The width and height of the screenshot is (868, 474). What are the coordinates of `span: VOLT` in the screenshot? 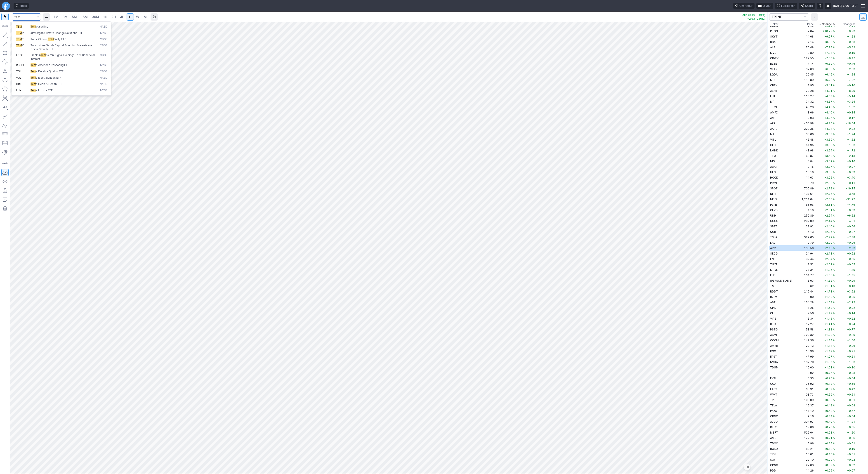 It's located at (19, 78).